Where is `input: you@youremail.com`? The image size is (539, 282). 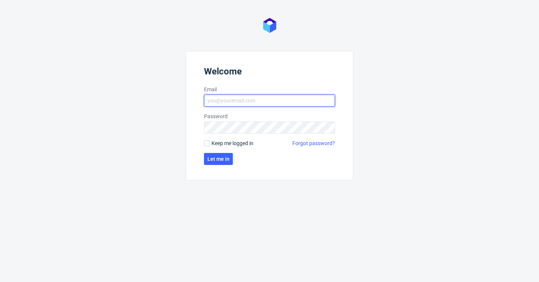
input: you@youremail.com is located at coordinates (269, 101).